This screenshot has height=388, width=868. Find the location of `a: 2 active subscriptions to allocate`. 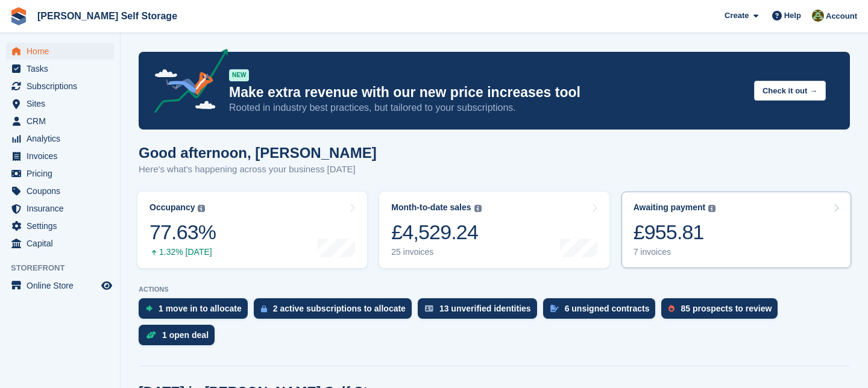

a: 2 active subscriptions to allocate is located at coordinates (336, 311).